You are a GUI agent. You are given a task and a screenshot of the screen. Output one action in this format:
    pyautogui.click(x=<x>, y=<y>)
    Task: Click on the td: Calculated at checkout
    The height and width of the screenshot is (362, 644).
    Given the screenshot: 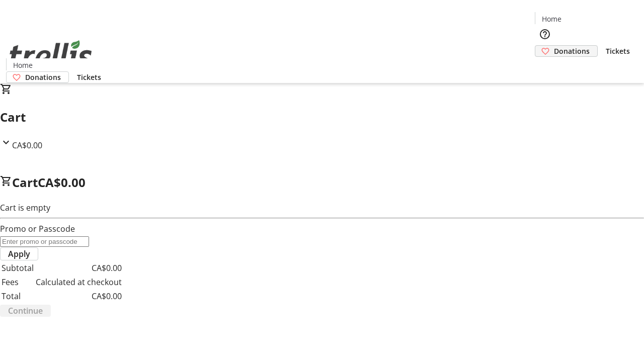 What is the action you would take?
    pyautogui.click(x=78, y=282)
    